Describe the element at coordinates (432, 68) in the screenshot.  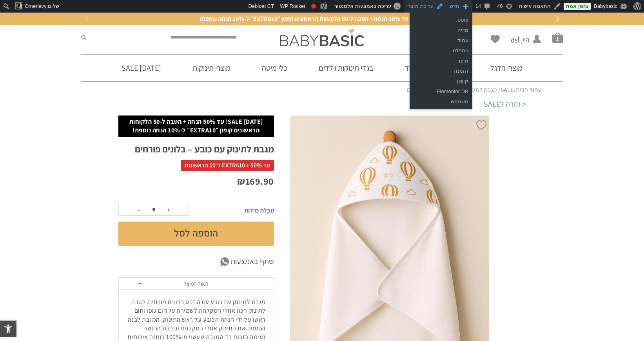
I see `a: ביגוד לתינוק שנולד` at that location.